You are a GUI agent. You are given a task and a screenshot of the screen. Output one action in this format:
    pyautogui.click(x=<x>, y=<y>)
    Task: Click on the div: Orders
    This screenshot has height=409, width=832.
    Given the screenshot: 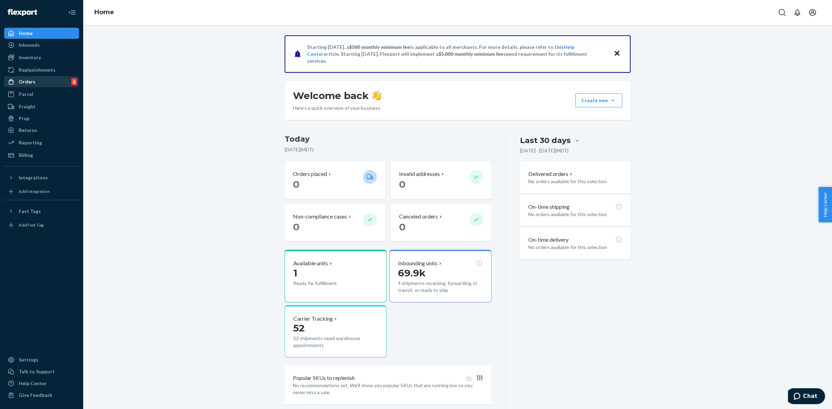 What is the action you would take?
    pyautogui.click(x=27, y=82)
    